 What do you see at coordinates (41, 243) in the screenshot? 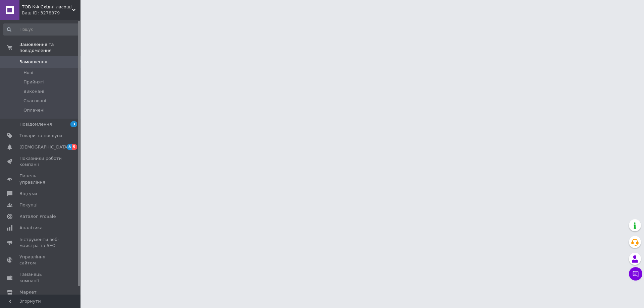
I see `span: Інструменти веб-майстра та SEO` at bounding box center [41, 243].